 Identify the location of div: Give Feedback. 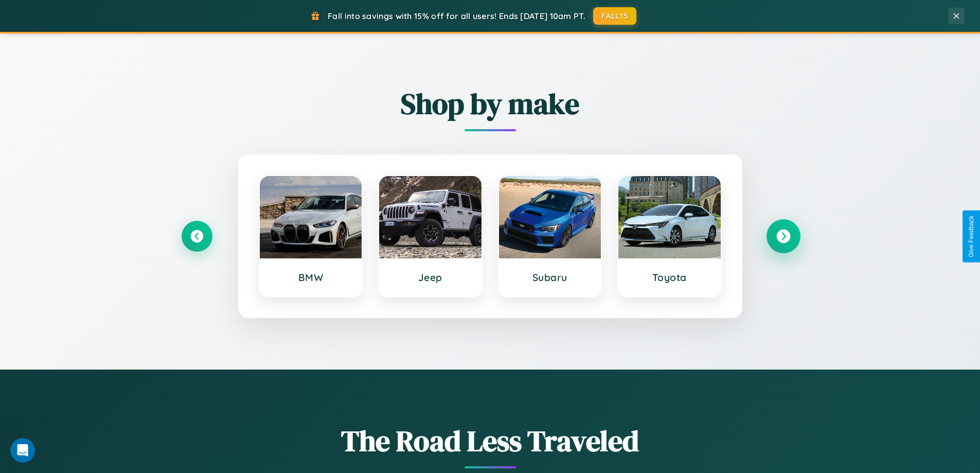
(971, 236).